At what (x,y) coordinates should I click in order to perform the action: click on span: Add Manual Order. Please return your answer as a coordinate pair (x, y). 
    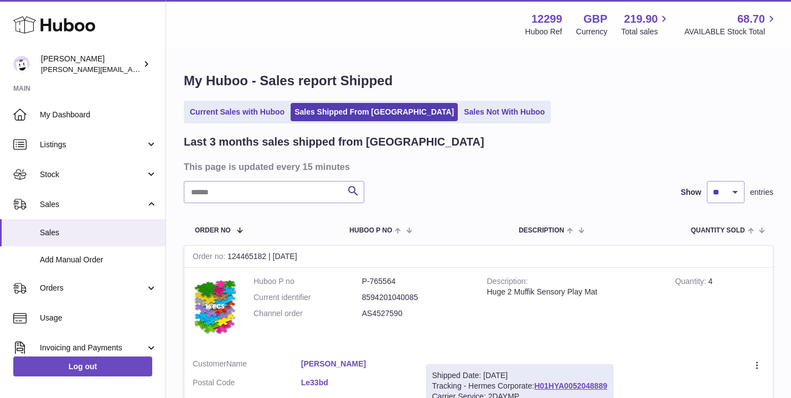
    Looking at the image, I should click on (99, 260).